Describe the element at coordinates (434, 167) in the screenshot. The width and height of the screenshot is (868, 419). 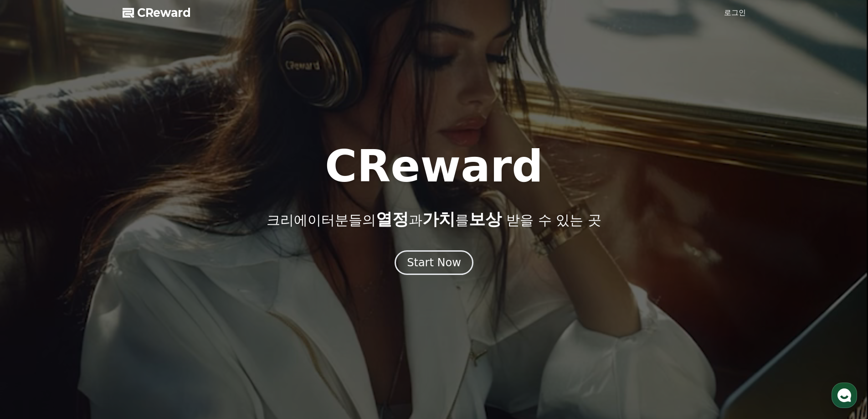
I see `h1: CReward` at that location.